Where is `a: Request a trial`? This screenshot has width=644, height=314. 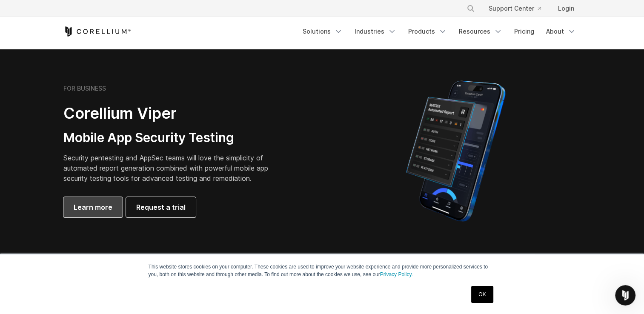 a: Request a trial is located at coordinates (161, 207).